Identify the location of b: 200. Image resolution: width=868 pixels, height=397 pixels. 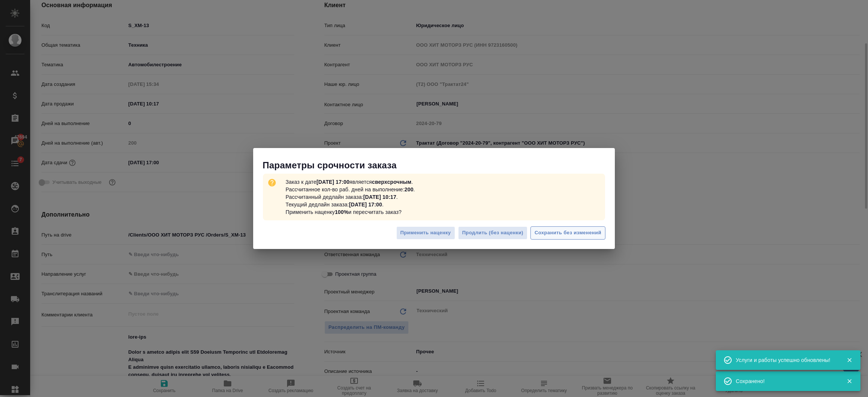
(409, 189).